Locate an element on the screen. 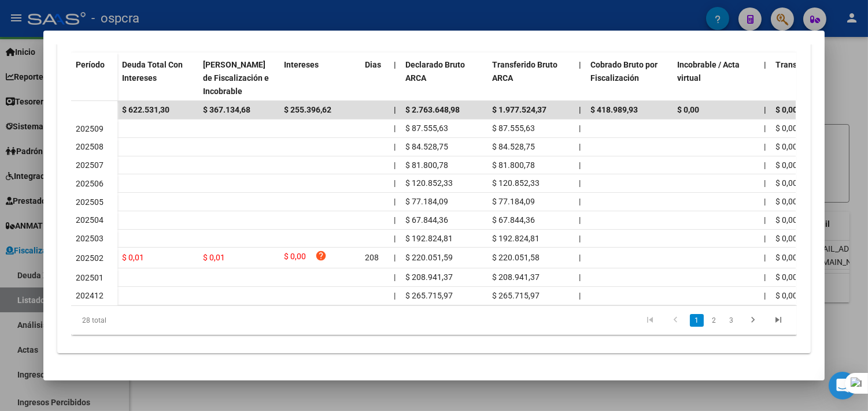  span: 202412 is located at coordinates (90, 296).